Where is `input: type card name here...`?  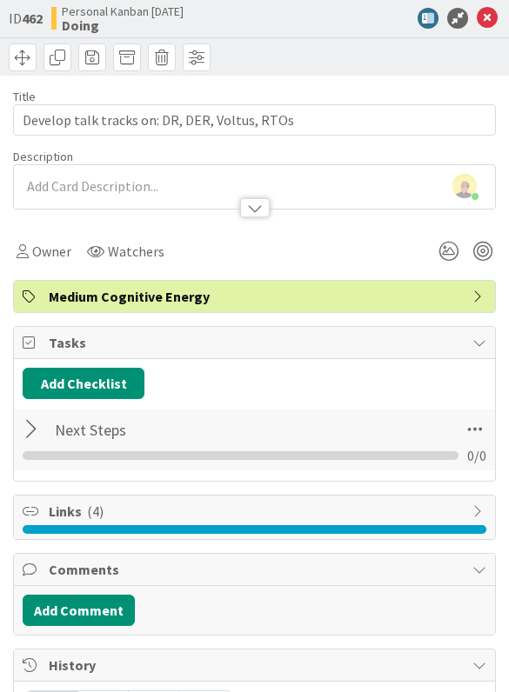 input: type card name here... is located at coordinates (254, 120).